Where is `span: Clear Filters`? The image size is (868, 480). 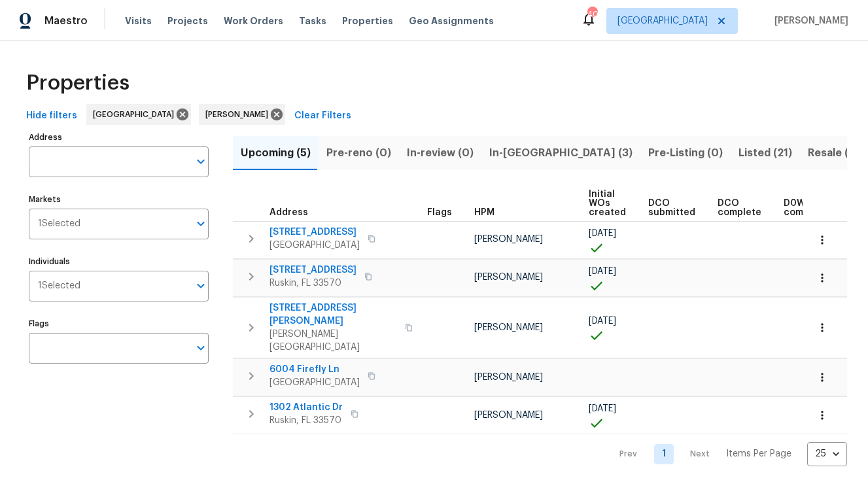 span: Clear Filters is located at coordinates (322, 116).